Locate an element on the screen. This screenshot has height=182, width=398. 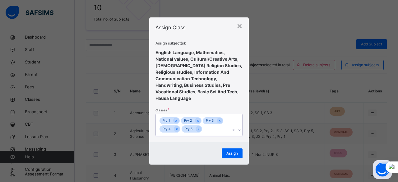
div: Pry 5 is located at coordinates (189, 129).